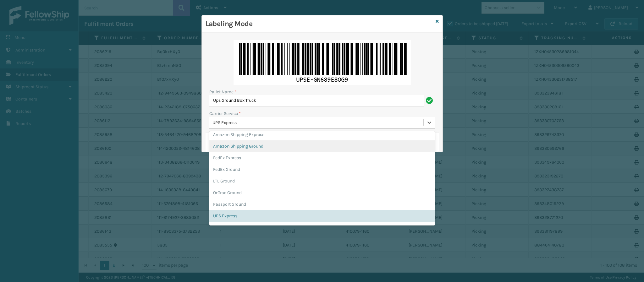  Describe the element at coordinates (322, 157) in the screenshot. I see `div: FedEx Express` at that location.